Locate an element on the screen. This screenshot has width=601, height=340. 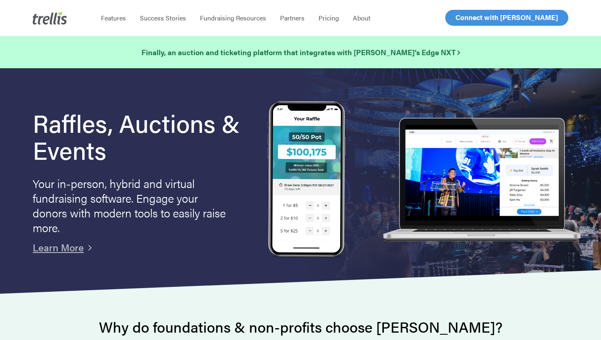
span: Fundraising Resources is located at coordinates (233, 18).